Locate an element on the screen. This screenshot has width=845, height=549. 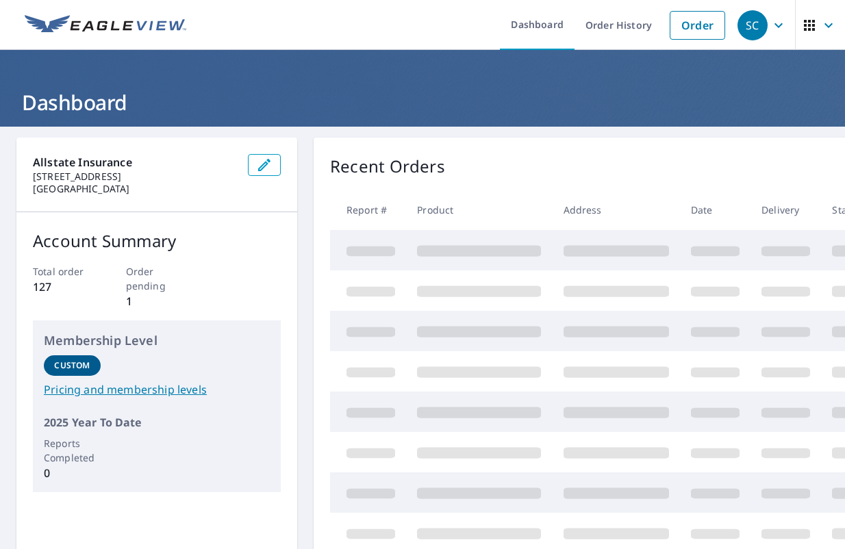
p: 1 is located at coordinates (157, 301).